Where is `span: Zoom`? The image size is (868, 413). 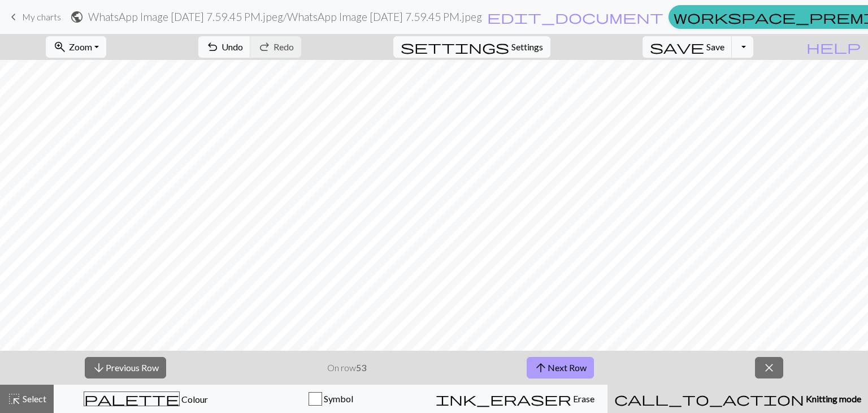 span: Zoom is located at coordinates (80, 47).